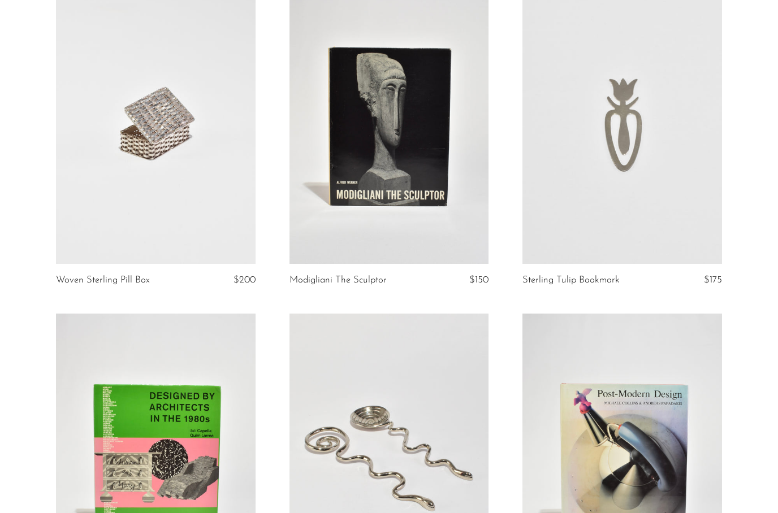 This screenshot has height=513, width=778. I want to click on span: $175, so click(713, 280).